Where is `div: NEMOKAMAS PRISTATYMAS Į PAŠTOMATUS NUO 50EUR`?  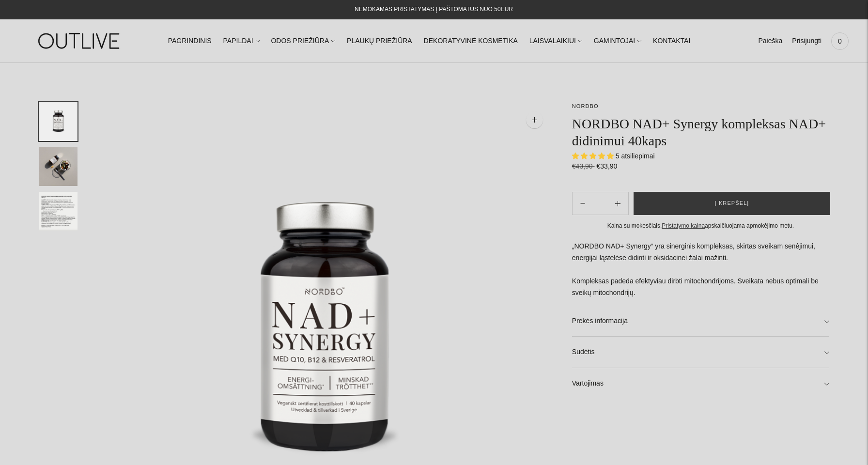 div: NEMOKAMAS PRISTATYMAS Į PAŠTOMATUS NUO 50EUR is located at coordinates (434, 10).